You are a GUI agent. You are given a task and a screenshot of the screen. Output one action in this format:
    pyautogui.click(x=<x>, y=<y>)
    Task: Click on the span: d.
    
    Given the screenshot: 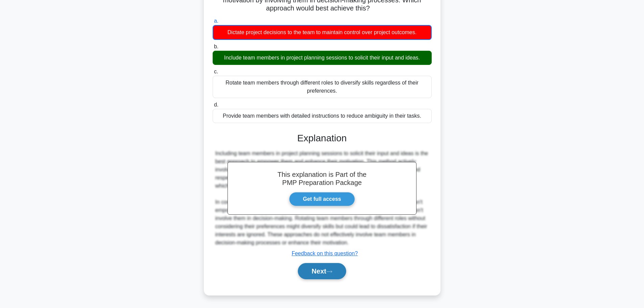 What is the action you would take?
    pyautogui.click(x=216, y=105)
    